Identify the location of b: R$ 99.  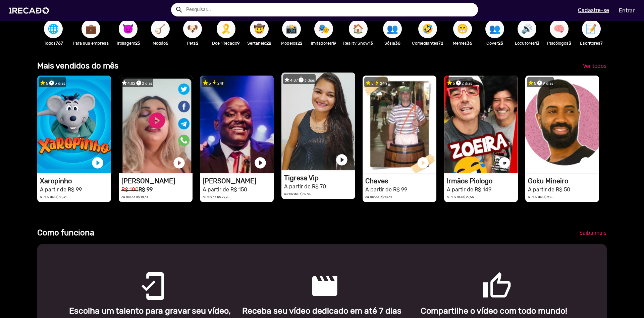
(146, 189).